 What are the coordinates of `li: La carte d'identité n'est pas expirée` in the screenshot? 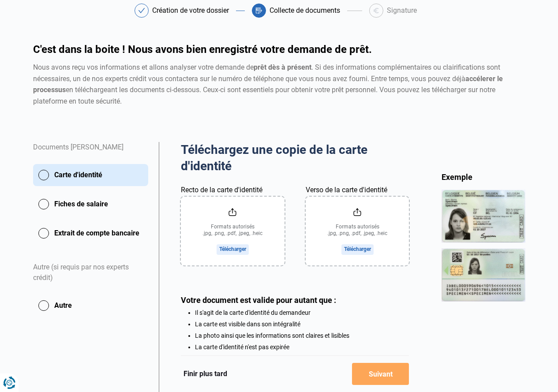 It's located at (302, 347).